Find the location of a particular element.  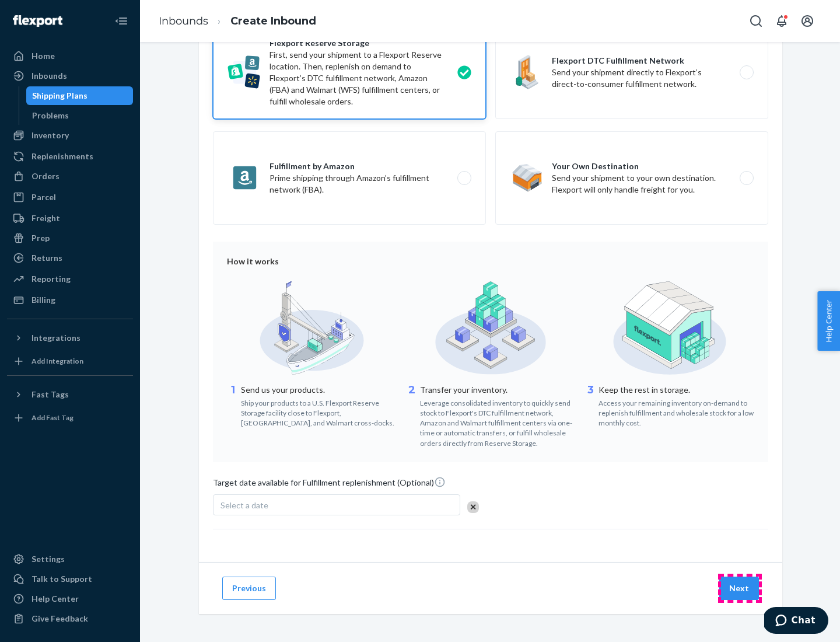

div: Home is located at coordinates (43, 56).